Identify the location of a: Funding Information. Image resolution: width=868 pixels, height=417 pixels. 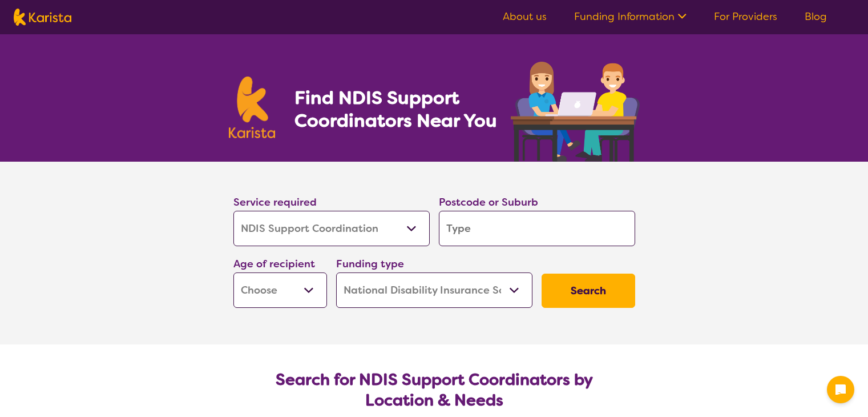
(630, 17).